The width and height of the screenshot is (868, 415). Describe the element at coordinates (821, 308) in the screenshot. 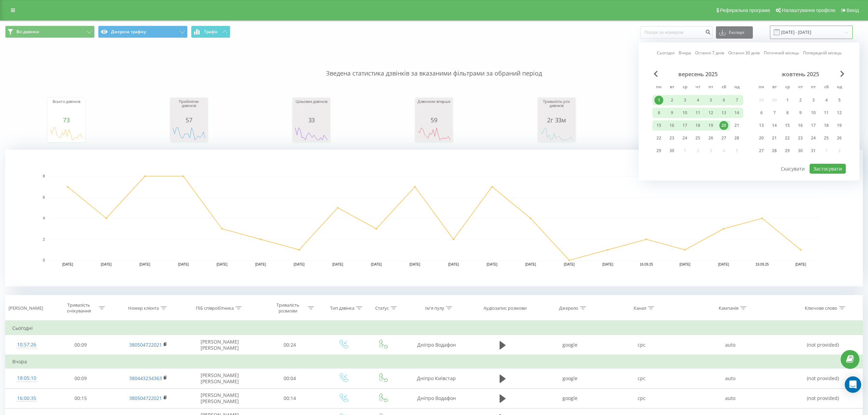

I see `div: Ключове слово` at that location.